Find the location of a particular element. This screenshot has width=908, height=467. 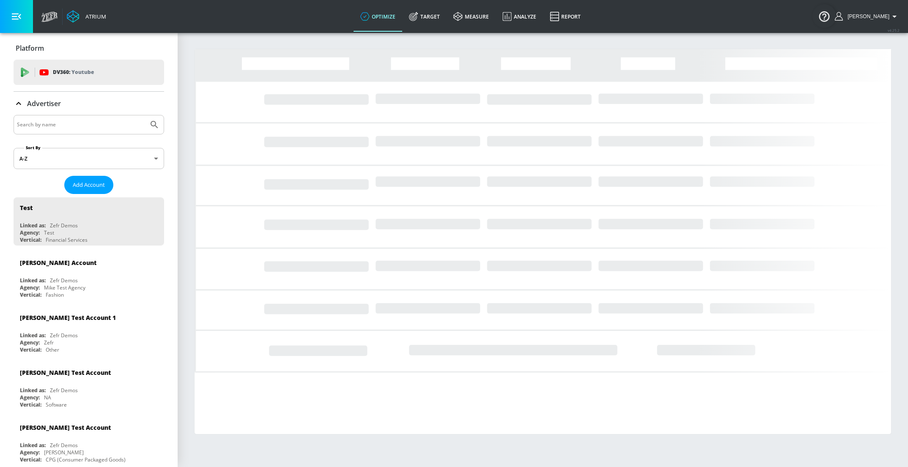

button: Add Account is located at coordinates (89, 185).